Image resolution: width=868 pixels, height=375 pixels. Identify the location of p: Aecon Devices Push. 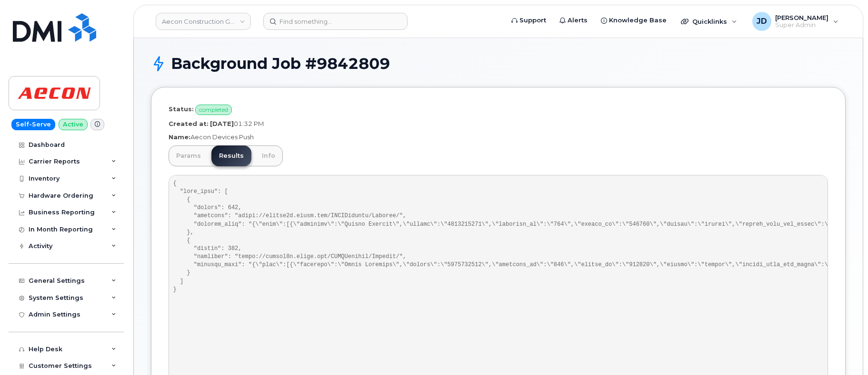
(498, 137).